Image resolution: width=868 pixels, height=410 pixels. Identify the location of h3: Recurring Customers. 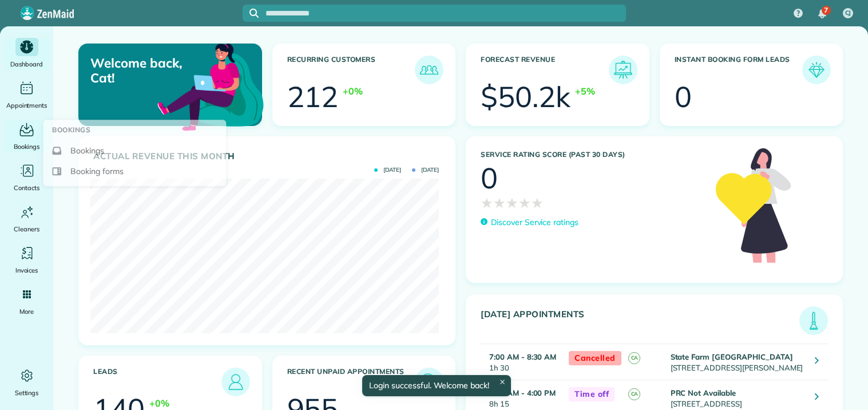
(352, 70).